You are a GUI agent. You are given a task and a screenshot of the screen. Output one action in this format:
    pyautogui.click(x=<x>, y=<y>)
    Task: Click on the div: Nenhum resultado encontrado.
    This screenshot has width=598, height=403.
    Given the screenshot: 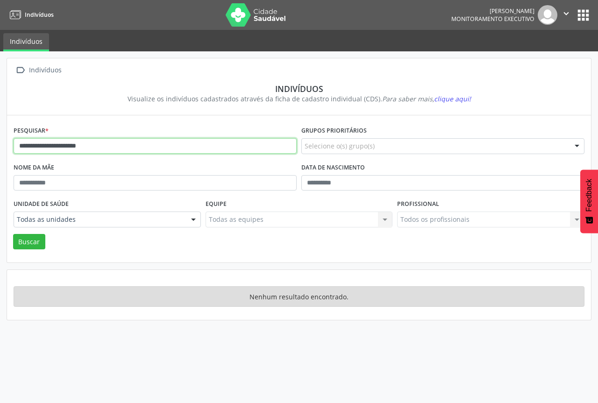 What is the action you would take?
    pyautogui.click(x=299, y=296)
    